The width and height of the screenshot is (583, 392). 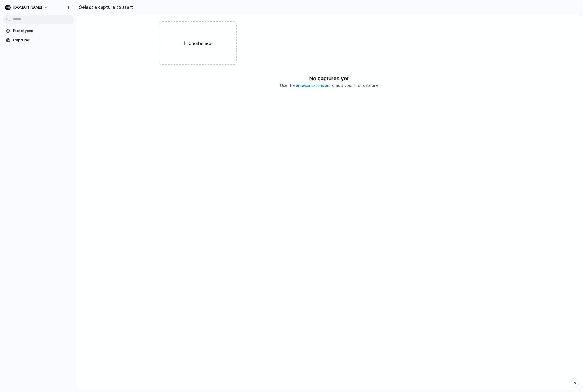 What do you see at coordinates (38, 31) in the screenshot?
I see `a: Prototypes` at bounding box center [38, 31].